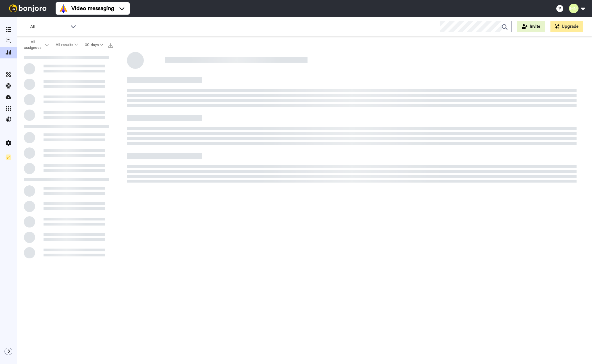 The width and height of the screenshot is (592, 364). What do you see at coordinates (111, 45) in the screenshot?
I see `img: export.svg` at bounding box center [111, 45].